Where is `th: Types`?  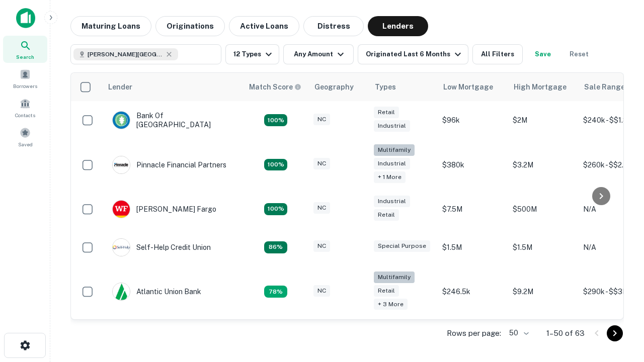
th: Types is located at coordinates (403, 87).